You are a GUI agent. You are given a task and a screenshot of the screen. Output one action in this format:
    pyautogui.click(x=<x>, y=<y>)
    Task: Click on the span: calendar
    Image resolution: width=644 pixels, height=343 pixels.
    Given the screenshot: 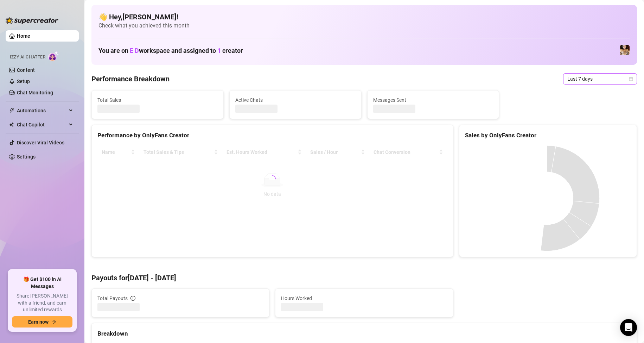 What is the action you would take?
    pyautogui.click(x=631, y=79)
    